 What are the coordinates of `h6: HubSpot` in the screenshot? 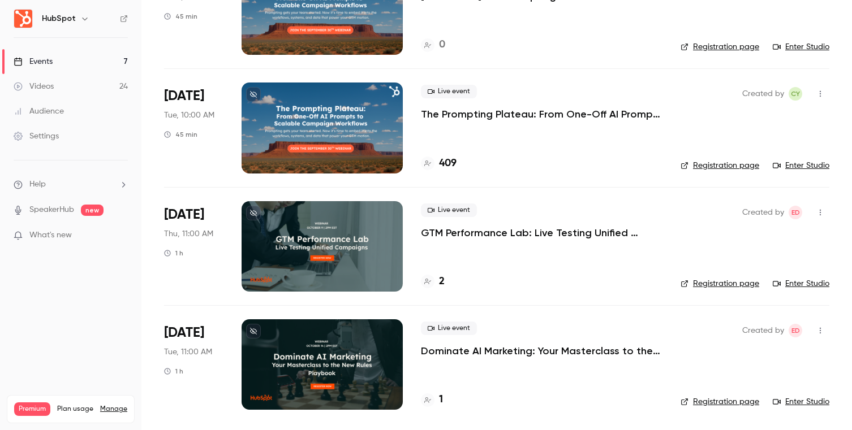 It's located at (59, 19).